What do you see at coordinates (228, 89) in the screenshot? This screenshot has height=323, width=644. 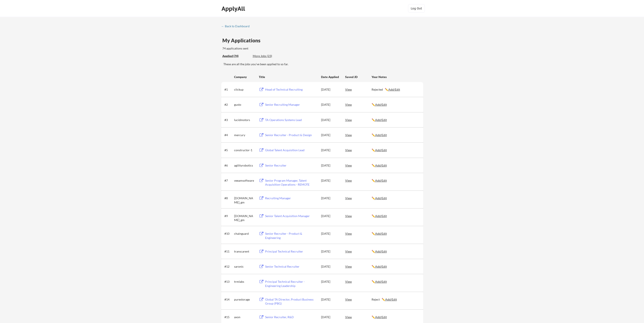 I see `div: #1` at bounding box center [228, 89].